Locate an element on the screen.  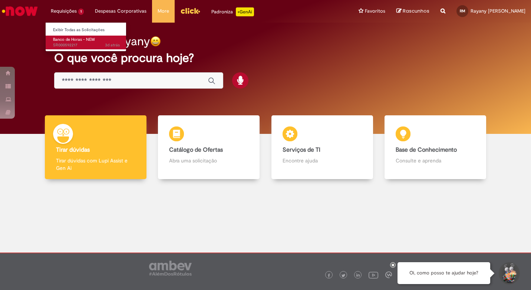
img: ServiceNow is located at coordinates (20, 11).